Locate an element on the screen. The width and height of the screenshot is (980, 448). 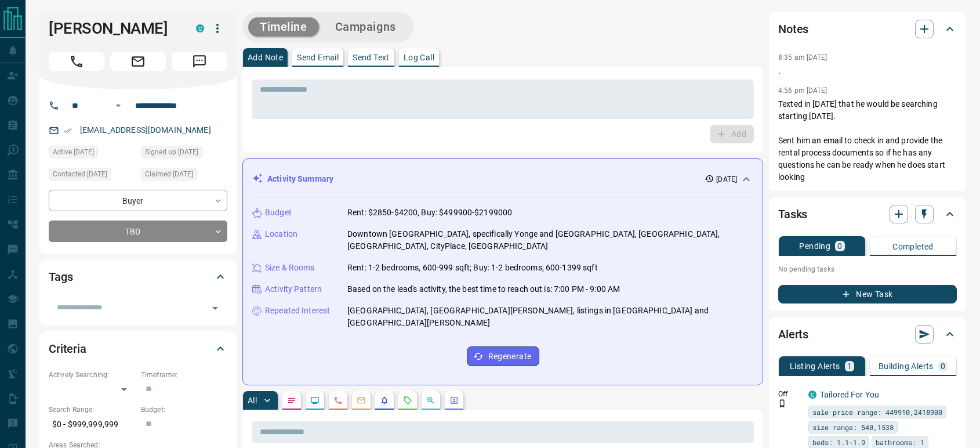
p: Send Text is located at coordinates (371, 58).